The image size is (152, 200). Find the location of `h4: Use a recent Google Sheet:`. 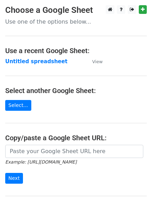

h4: Use a recent Google Sheet: is located at coordinates (76, 51).